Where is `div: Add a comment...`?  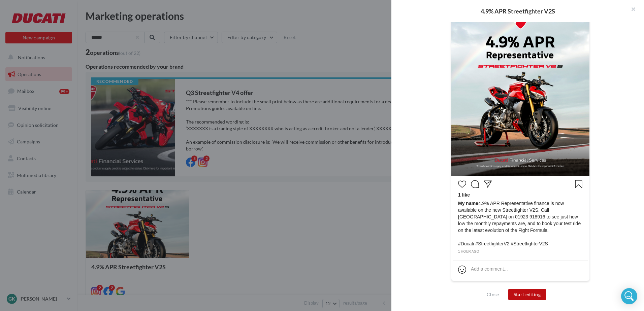
div: Add a comment... is located at coordinates (489, 269).